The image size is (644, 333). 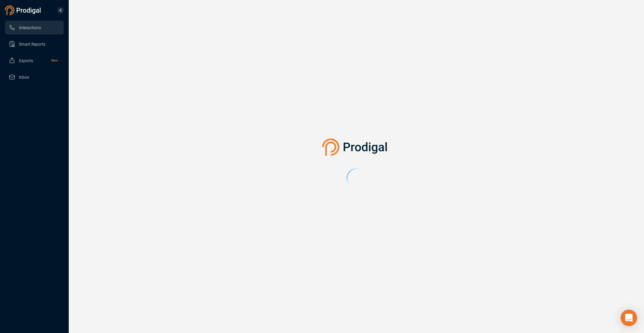 What do you see at coordinates (26, 61) in the screenshot?
I see `span: Exports` at bounding box center [26, 61].